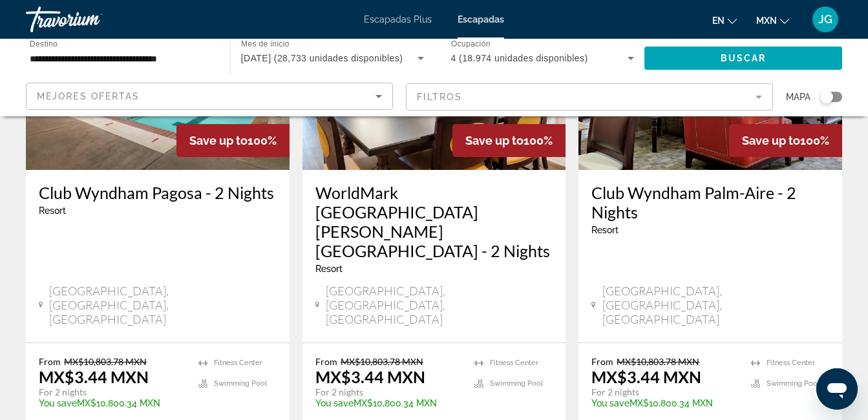  I want to click on span: Mapa, so click(799, 97).